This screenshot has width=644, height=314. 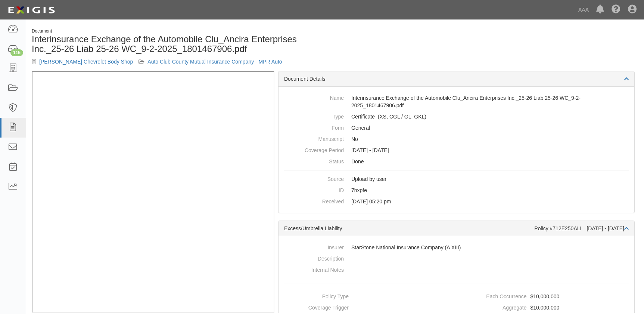 I want to click on dd: No, so click(x=456, y=139).